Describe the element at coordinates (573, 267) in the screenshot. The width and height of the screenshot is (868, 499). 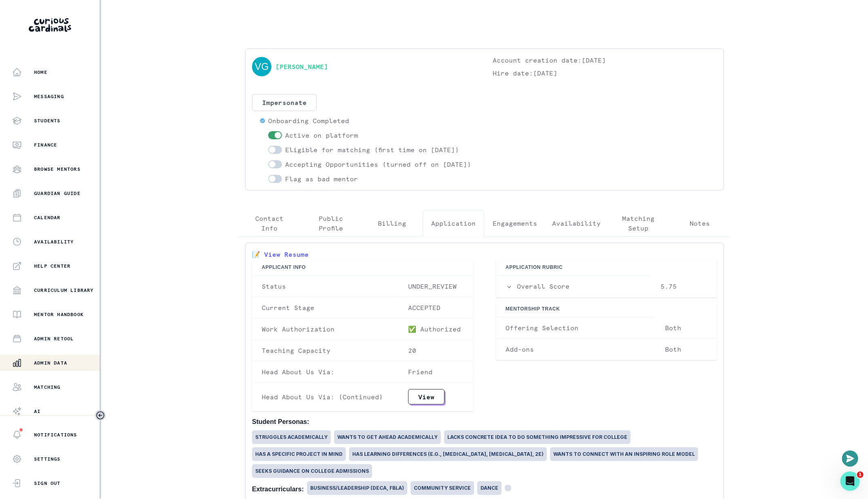
I see `th: Application Rubric` at that location.